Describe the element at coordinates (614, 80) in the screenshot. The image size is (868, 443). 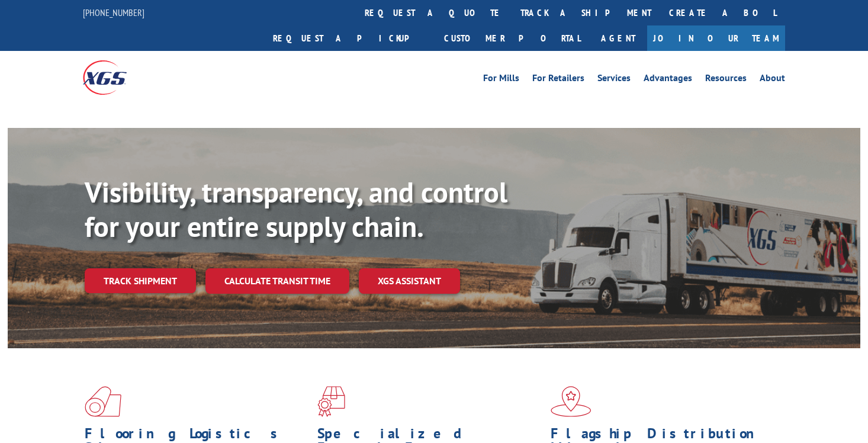
I see `a: Services` at that location.